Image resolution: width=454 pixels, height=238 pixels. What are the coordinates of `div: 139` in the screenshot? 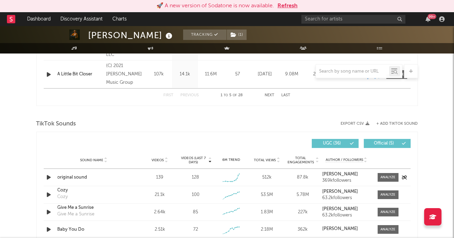 It's located at (160, 177).